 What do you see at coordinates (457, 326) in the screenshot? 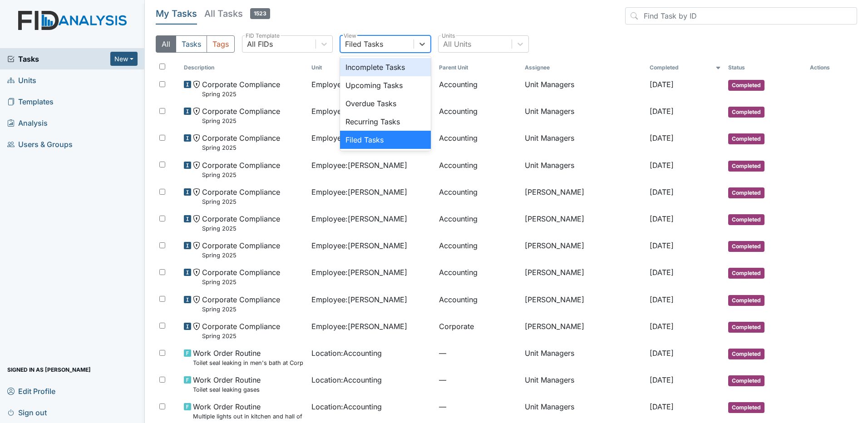
I see `span: Corporate` at bounding box center [457, 326].